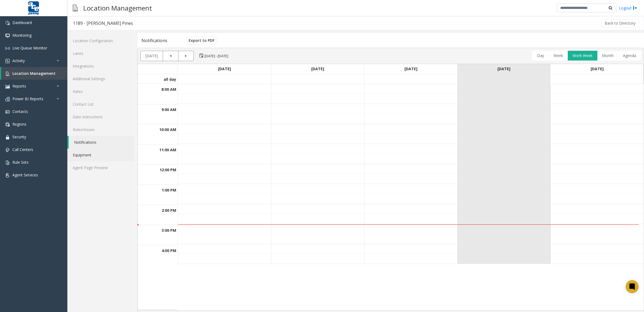 The image size is (644, 312). Describe the element at coordinates (101, 155) in the screenshot. I see `a: Equipment` at that location.